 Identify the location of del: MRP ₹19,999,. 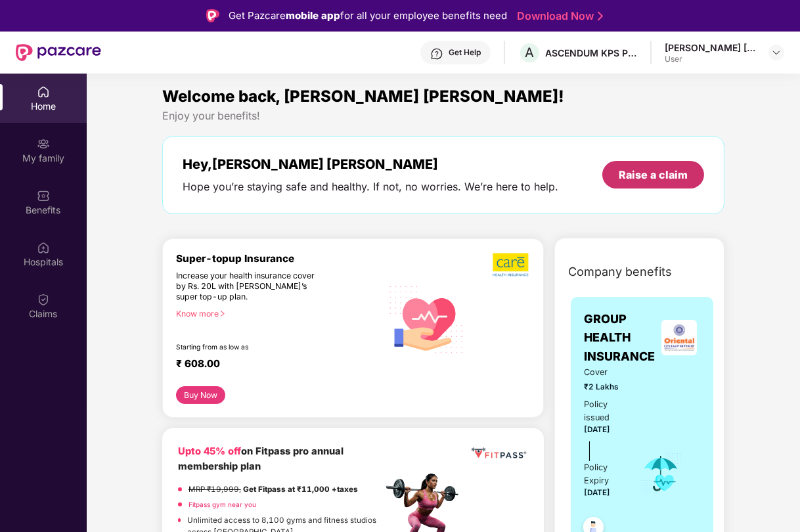
(215, 489).